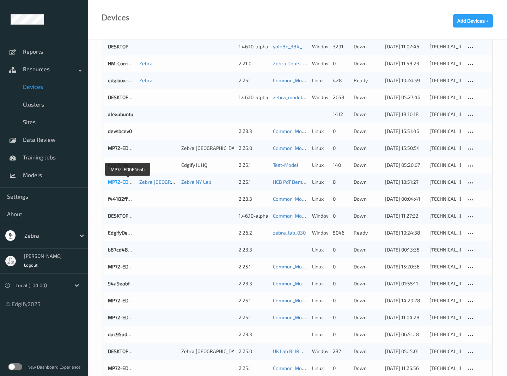 The width and height of the screenshot is (507, 376). Describe the element at coordinates (289, 232) in the screenshot. I see `a: zebra_lab_030` at that location.